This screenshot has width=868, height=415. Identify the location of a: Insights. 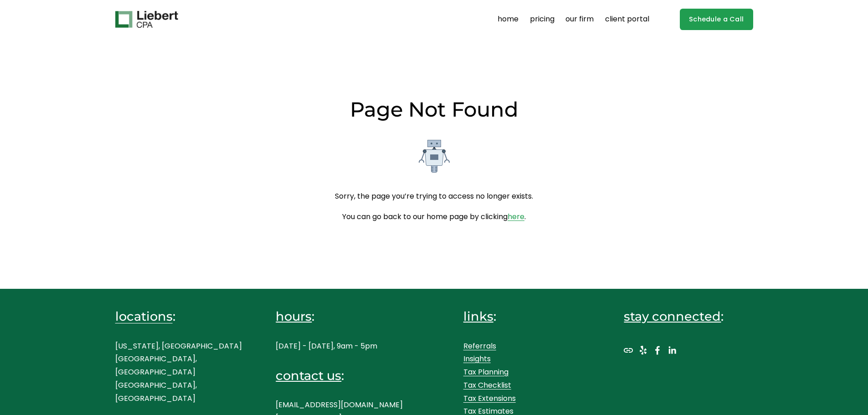
(477, 359).